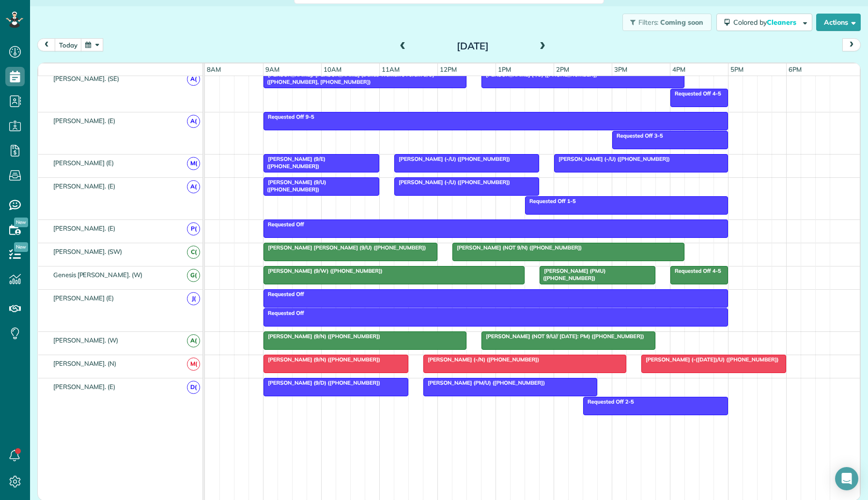  Describe the element at coordinates (621, 69) in the screenshot. I see `span: 3pm` at that location.